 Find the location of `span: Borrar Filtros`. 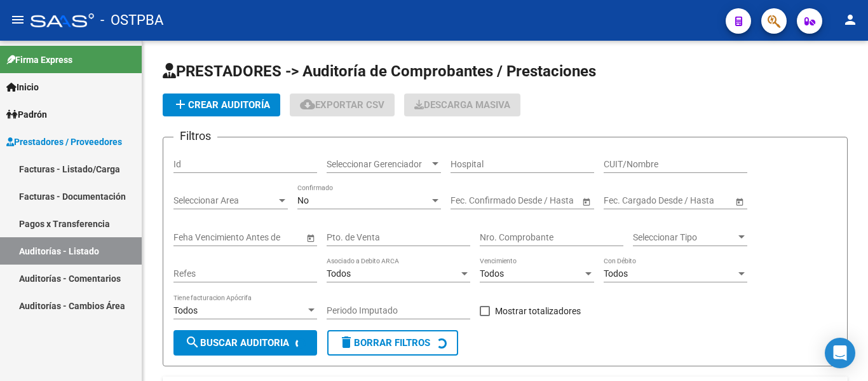

span: Borrar Filtros is located at coordinates (385, 342).